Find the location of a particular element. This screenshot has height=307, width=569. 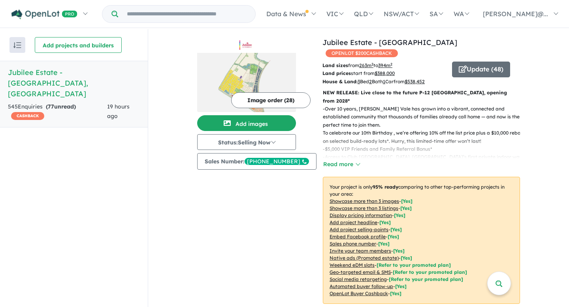

p: - $5,000 VIP Friends and Family Referral Bonus* is located at coordinates (424, 149).